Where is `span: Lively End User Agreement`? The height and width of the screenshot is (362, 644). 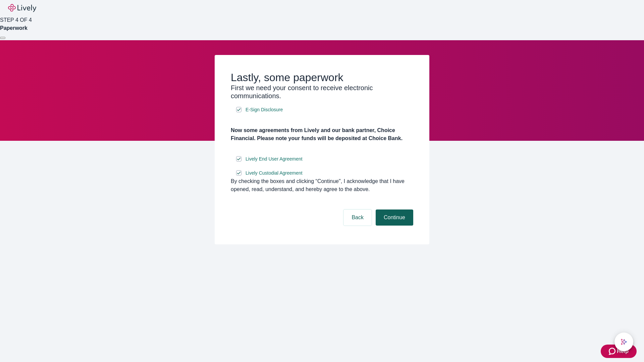
span: Lively End User Agreement is located at coordinates (274, 159).